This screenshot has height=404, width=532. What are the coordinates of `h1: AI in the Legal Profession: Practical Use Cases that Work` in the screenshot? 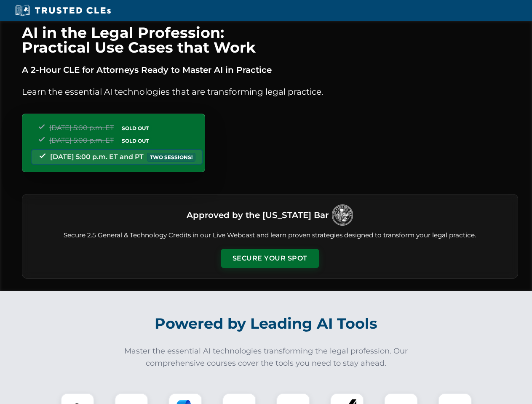 It's located at (270, 40).